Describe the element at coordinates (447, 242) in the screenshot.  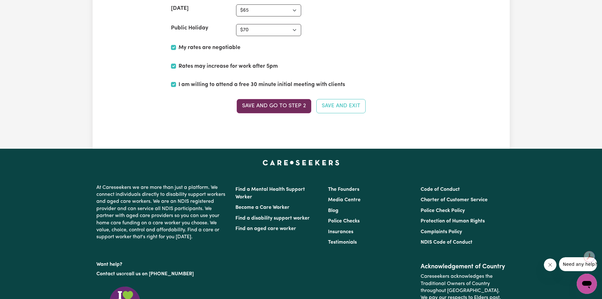
I see `a: NDIS Code of Conduct` at that location.